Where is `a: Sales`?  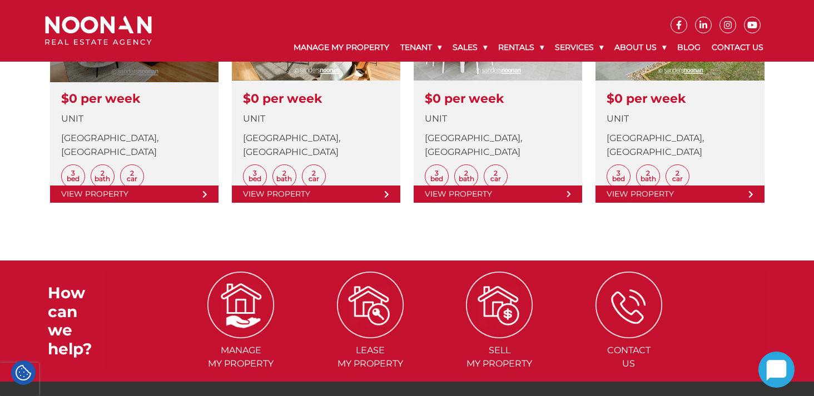
a: Sales is located at coordinates (470, 47).